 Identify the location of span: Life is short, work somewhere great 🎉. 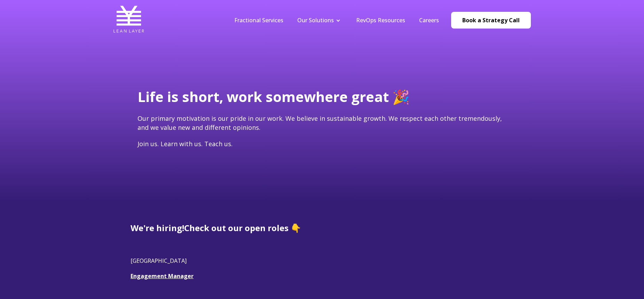
(274, 96).